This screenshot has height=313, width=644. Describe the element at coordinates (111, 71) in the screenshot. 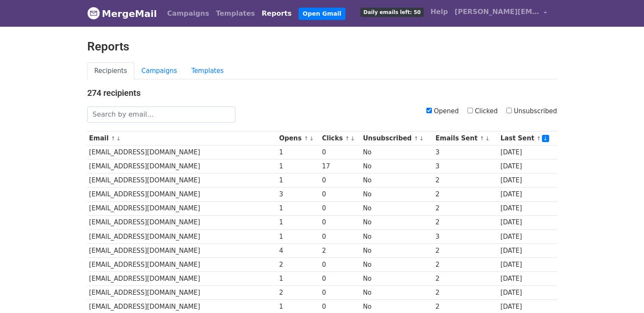

I see `a: Recipients` at that location.